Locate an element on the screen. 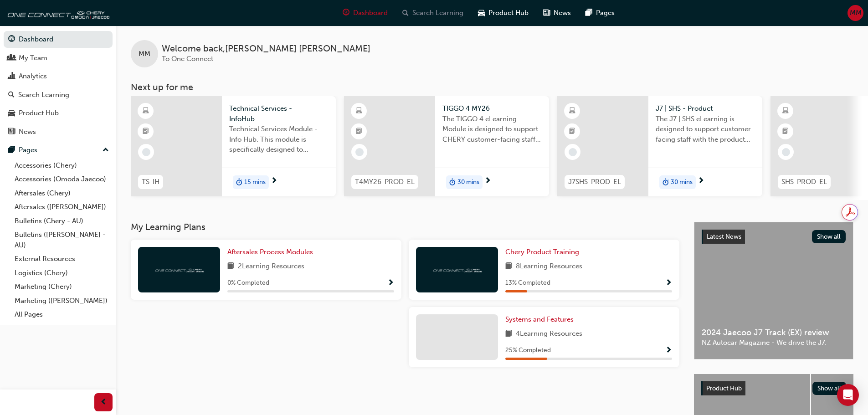 Image resolution: width=868 pixels, height=415 pixels. span: TS-IH is located at coordinates (150, 182).